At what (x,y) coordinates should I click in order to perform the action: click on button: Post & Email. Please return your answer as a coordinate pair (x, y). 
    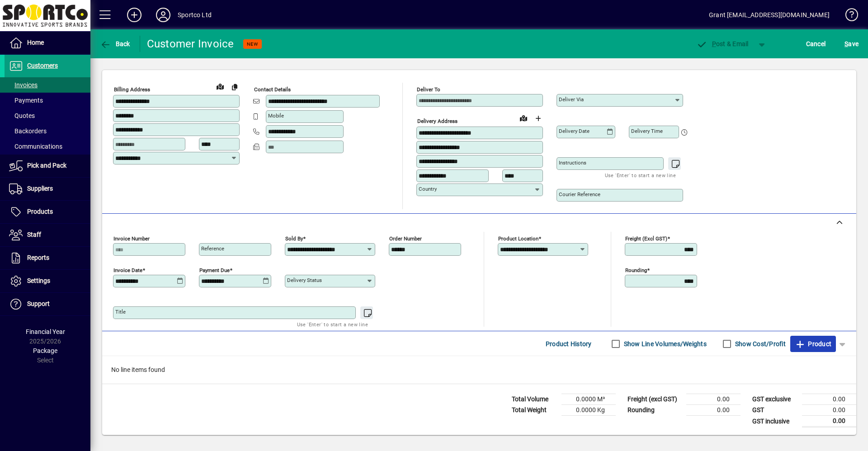
    Looking at the image, I should click on (722, 44).